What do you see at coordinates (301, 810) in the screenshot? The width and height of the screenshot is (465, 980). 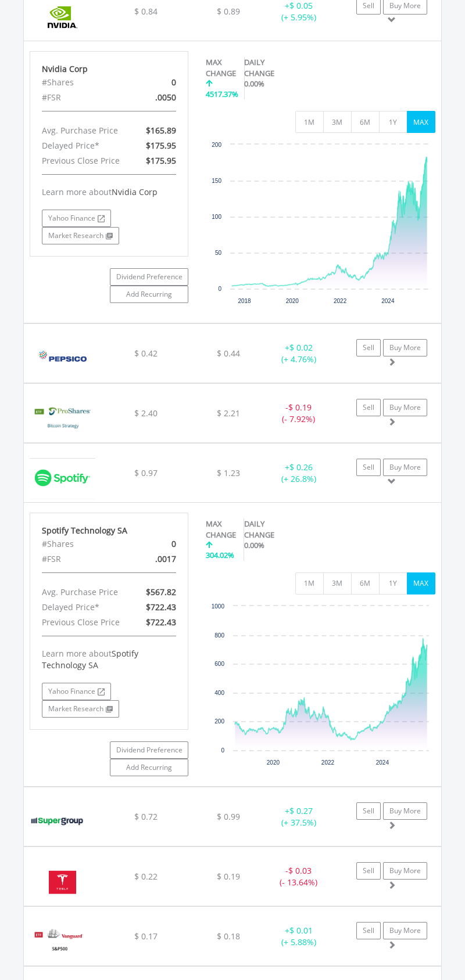 I see `span: $ 0.27` at bounding box center [301, 810].